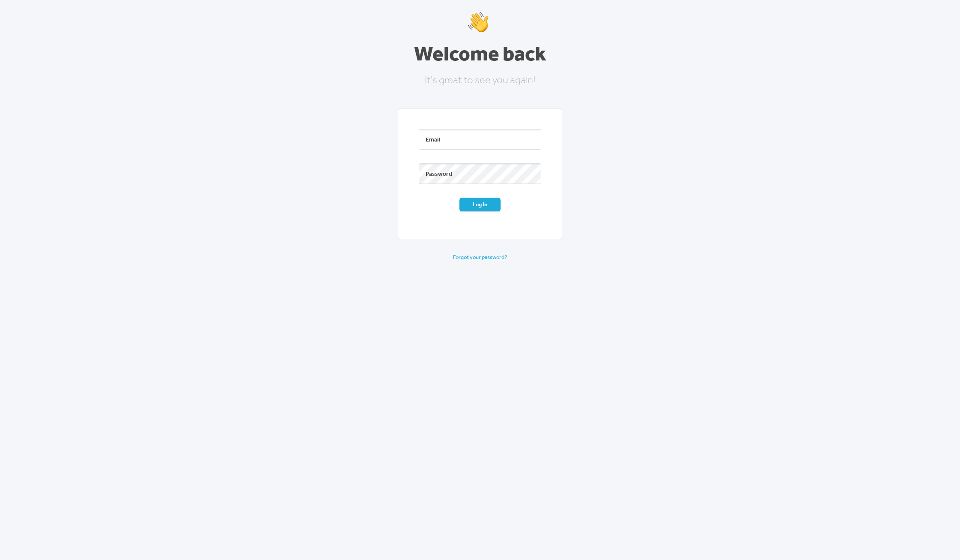 This screenshot has height=560, width=960. Describe the element at coordinates (480, 38) in the screenshot. I see `div: Welcome back` at that location.